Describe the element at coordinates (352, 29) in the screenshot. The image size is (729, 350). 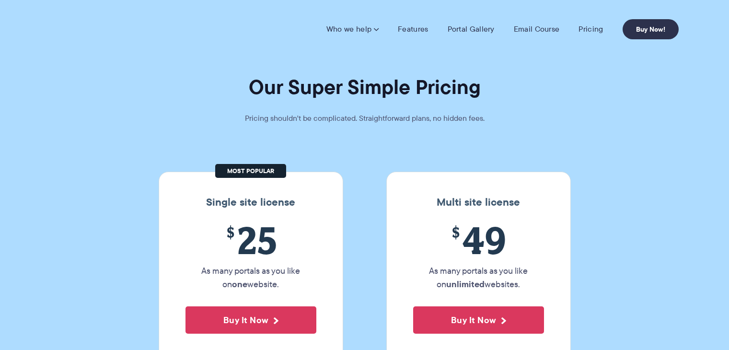
I see `a: Who we help` at that location.